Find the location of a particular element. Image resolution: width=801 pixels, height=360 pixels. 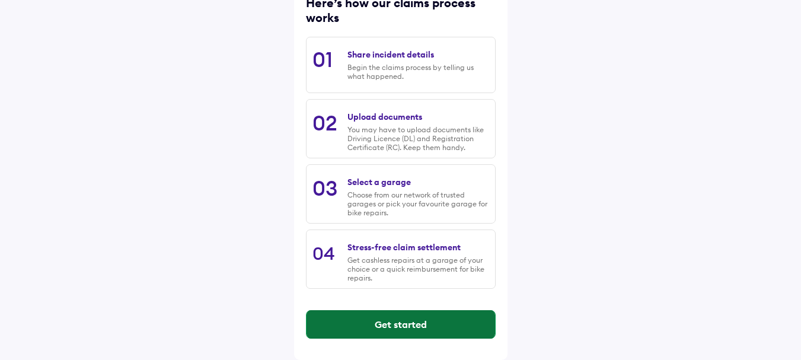

button: Get started is located at coordinates (401, 324).